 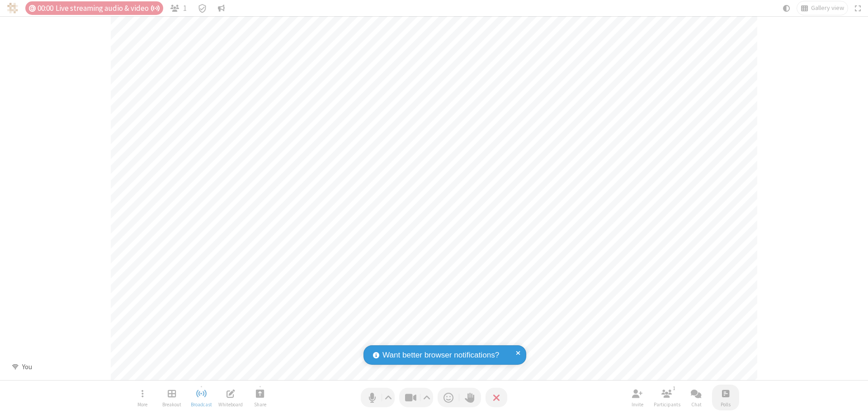 I want to click on span: Chat, so click(x=696, y=405).